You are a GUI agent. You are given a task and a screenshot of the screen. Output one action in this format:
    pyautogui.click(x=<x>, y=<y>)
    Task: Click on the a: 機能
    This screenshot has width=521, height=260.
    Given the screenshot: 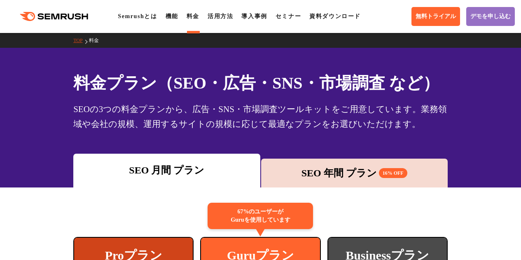 What is the action you would take?
    pyautogui.click(x=172, y=16)
    